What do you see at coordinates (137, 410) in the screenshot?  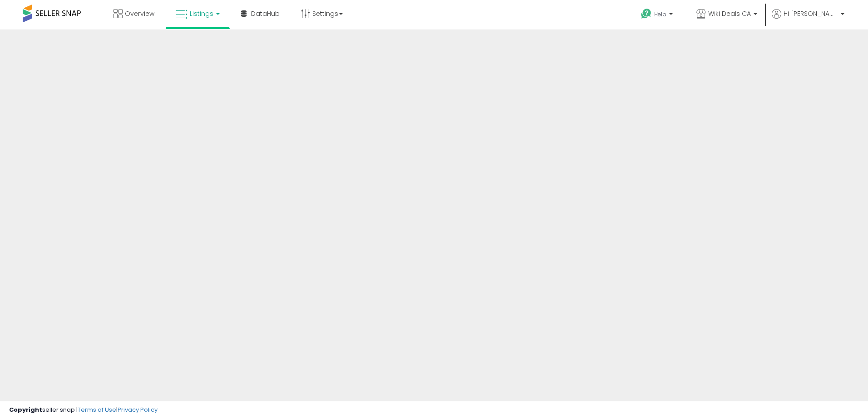 I see `a: Privacy Policy` at bounding box center [137, 410].